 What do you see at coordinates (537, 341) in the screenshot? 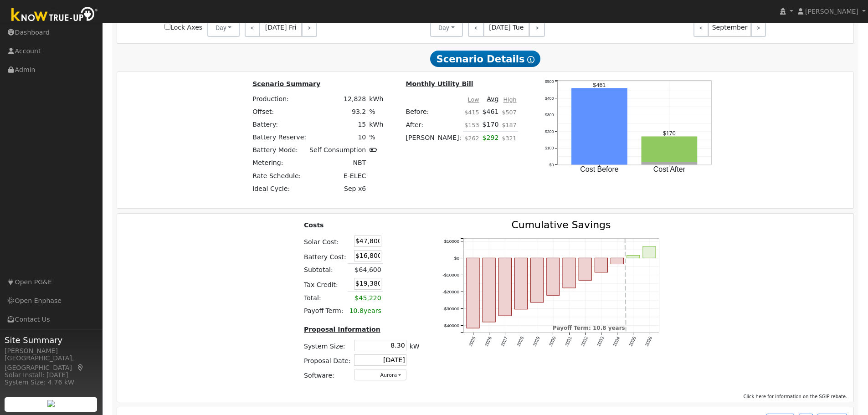
I see `text: 2029` at bounding box center [537, 341].